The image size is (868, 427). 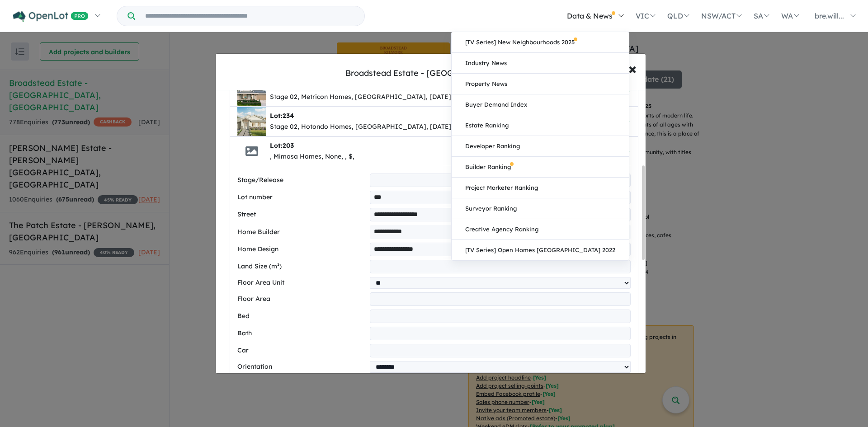 I want to click on label: Floor Area, so click(x=302, y=299).